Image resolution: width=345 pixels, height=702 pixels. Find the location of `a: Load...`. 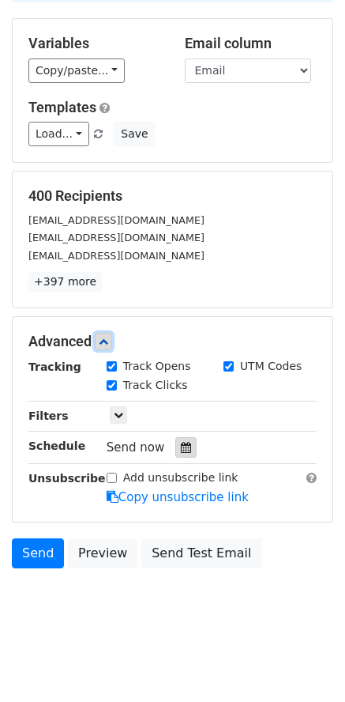

a: Load... is located at coordinates (58, 134).